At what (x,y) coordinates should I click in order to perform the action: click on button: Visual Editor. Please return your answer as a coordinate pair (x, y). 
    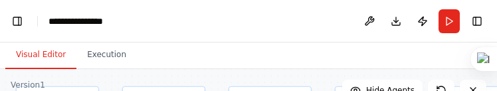
    Looking at the image, I should click on (41, 55).